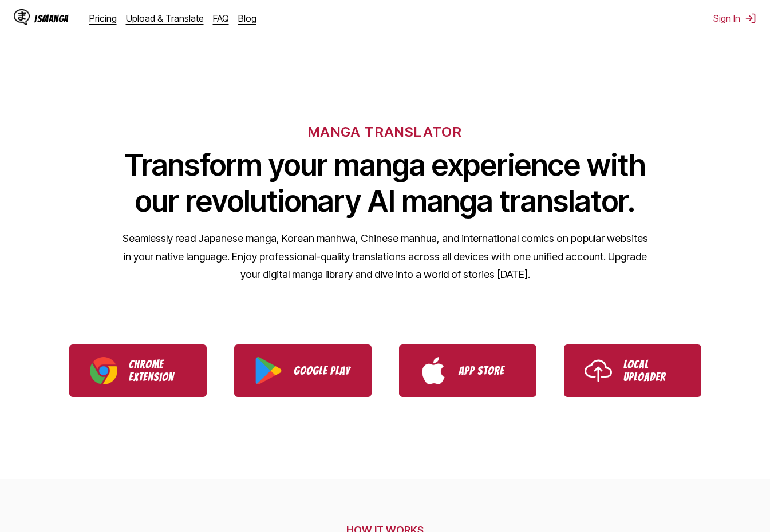  What do you see at coordinates (247, 18) in the screenshot?
I see `a: Blog` at bounding box center [247, 18].